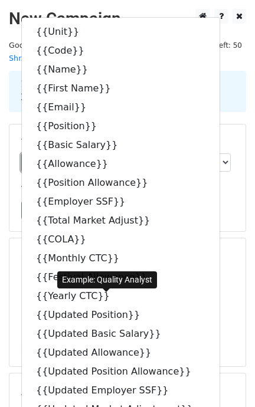  What do you see at coordinates (120, 315) in the screenshot?
I see `a: {{Updated Position}}` at bounding box center [120, 315].